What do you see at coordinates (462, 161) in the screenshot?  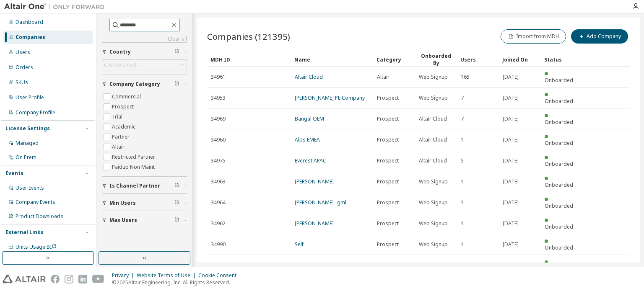 I see `span: 5` at bounding box center [462, 161].